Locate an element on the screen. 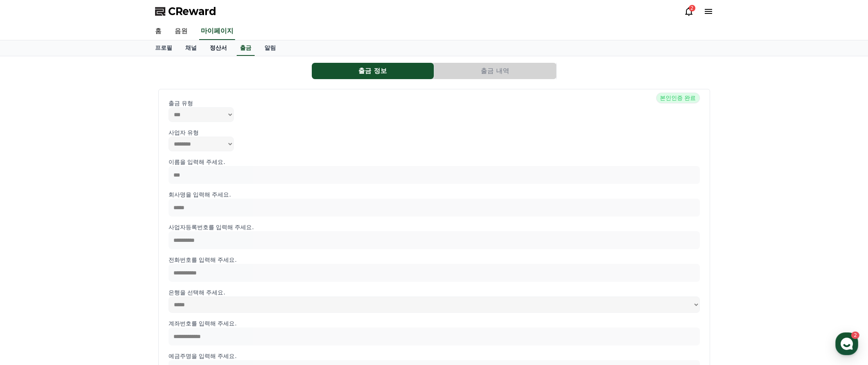 This screenshot has height=365, width=868. a: 2 is located at coordinates (689, 12).